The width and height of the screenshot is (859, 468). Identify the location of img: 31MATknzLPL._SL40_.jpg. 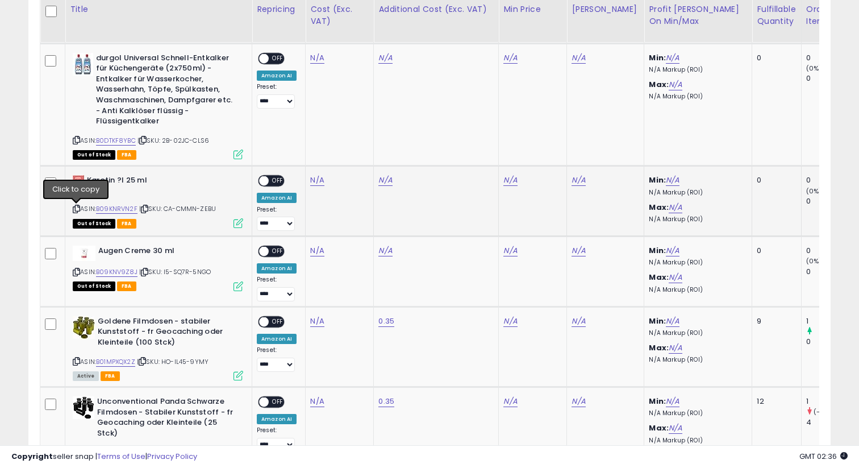
(78, 186).